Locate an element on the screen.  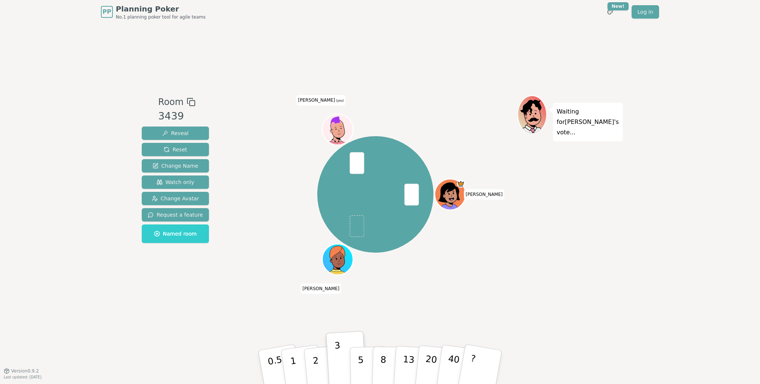
div: New! is located at coordinates (618, 6).